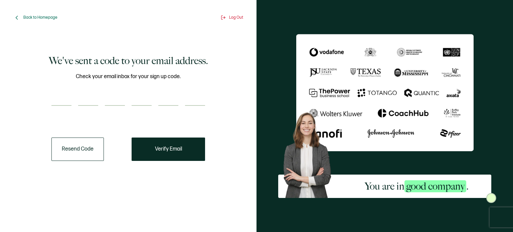  What do you see at coordinates (168, 149) in the screenshot?
I see `span: Verify Email` at bounding box center [168, 149].